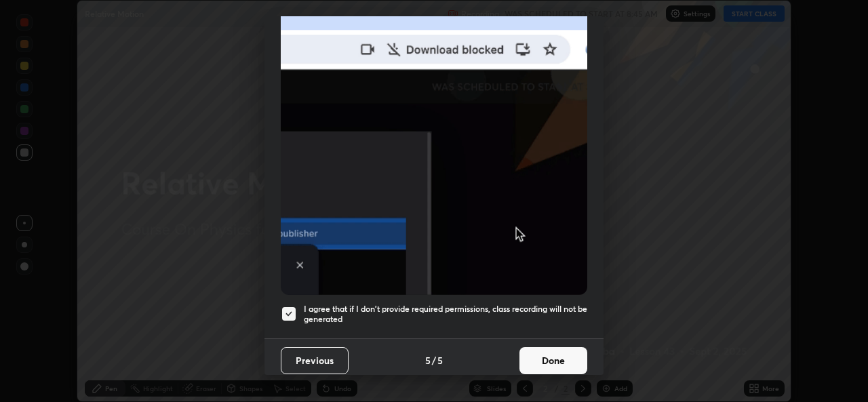  Describe the element at coordinates (553, 361) in the screenshot. I see `button: Done` at that location.